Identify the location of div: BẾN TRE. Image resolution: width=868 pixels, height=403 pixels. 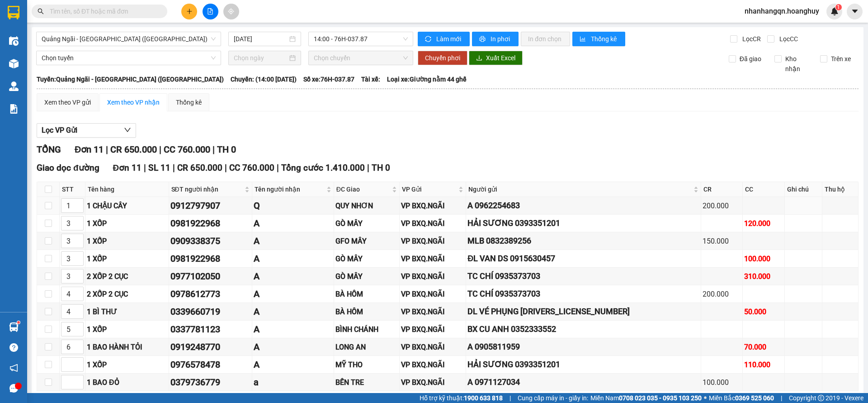
(367, 382).